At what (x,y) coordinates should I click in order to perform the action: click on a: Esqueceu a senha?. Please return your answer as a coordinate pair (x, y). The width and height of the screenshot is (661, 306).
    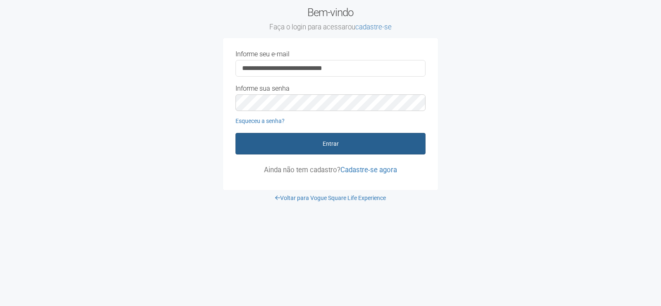
    Looking at the image, I should click on (260, 121).